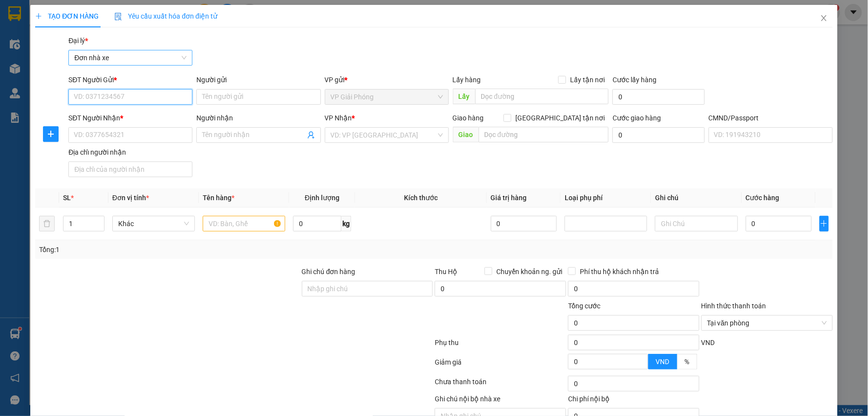  I want to click on div: SĐT Người Gửi, so click(130, 80).